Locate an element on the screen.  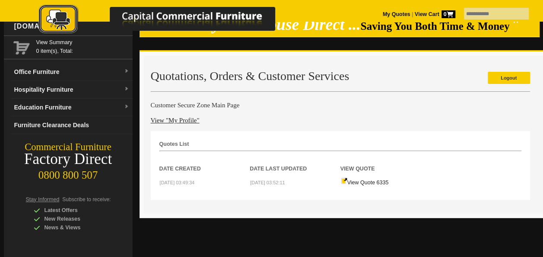
span: 0 is located at coordinates (449, 14).